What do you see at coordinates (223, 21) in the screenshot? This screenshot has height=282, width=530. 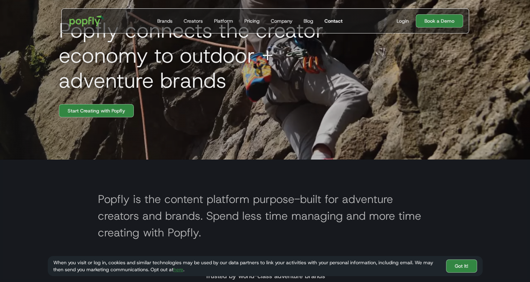 I see `div: Platform` at bounding box center [223, 21].